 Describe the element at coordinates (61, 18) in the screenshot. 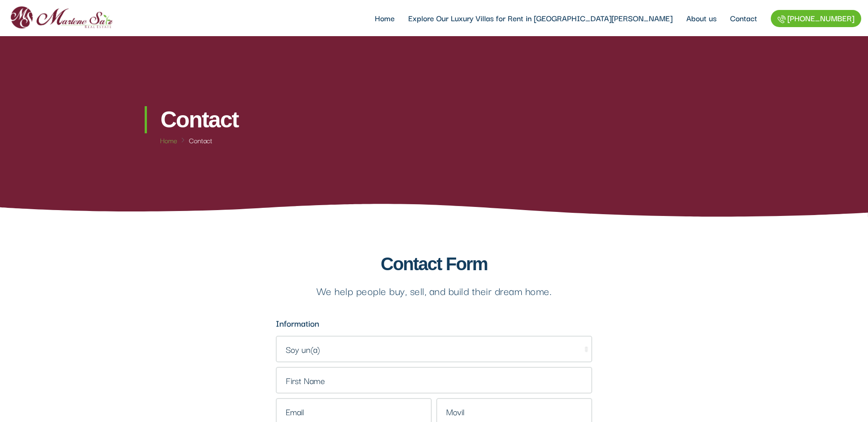

I see `img: logo` at that location.